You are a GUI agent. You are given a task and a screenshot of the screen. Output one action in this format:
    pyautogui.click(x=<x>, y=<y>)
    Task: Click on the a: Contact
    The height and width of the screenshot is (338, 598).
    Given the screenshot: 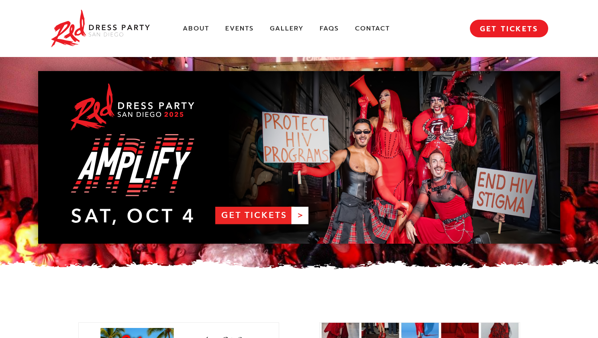 What is the action you would take?
    pyautogui.click(x=372, y=29)
    